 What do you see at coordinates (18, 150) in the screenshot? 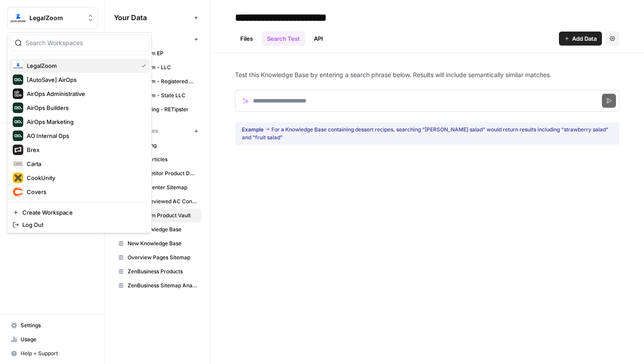
I see `img: Brex Logo` at bounding box center [18, 150].